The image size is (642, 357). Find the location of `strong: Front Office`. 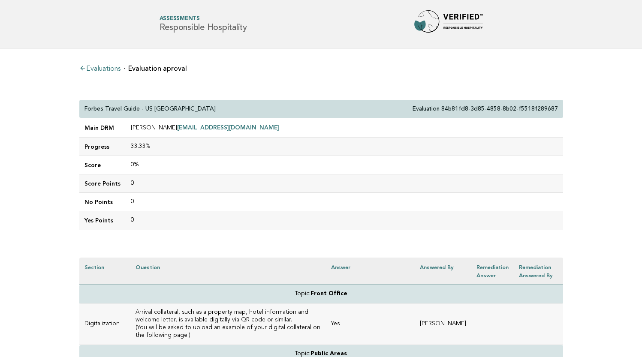

strong: Front Office is located at coordinates (329, 294).